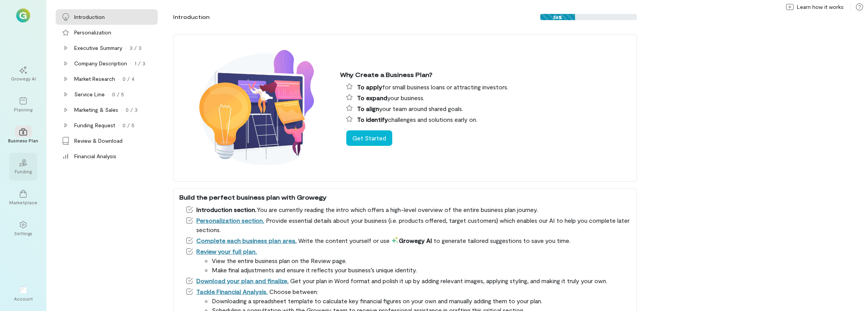  What do you see at coordinates (128, 79) in the screenshot?
I see `div: 0 / 4` at bounding box center [128, 79].